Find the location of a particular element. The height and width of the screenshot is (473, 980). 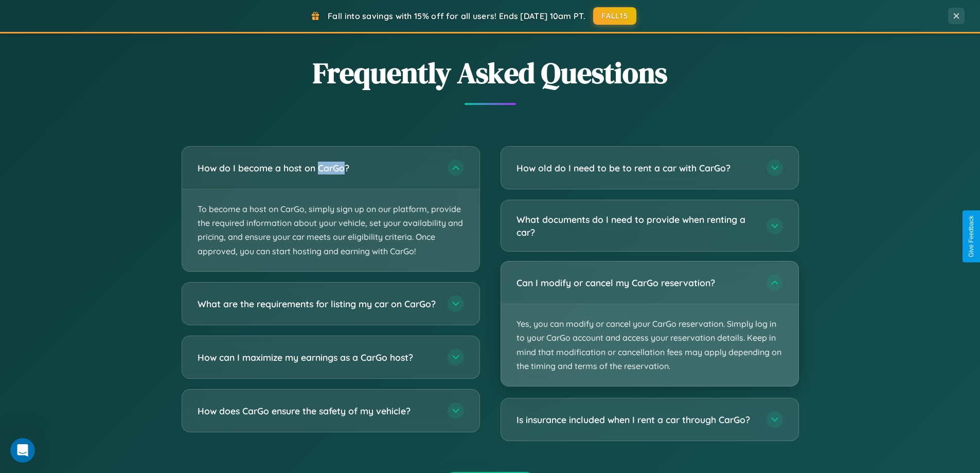

h3: What are the requirements for listing my car on CarGo? is located at coordinates (318, 303).